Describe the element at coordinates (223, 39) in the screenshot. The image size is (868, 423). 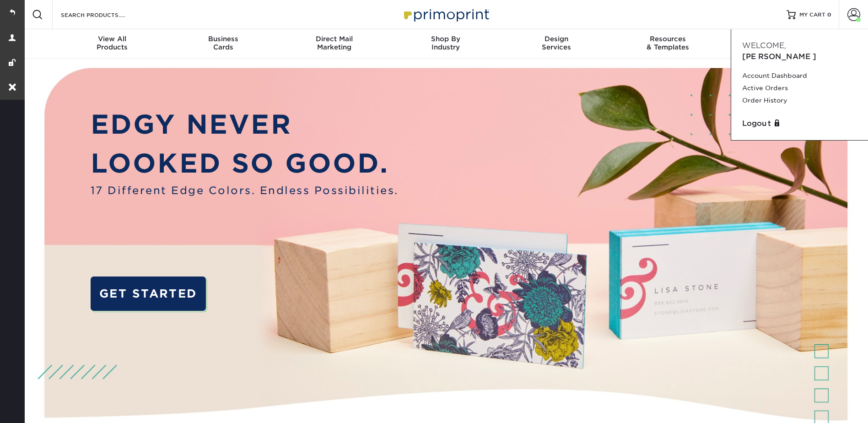
I see `span: Business` at that location.